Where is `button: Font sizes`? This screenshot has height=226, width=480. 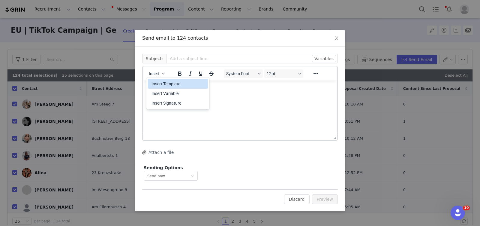
button: Font sizes is located at coordinates (284, 74).